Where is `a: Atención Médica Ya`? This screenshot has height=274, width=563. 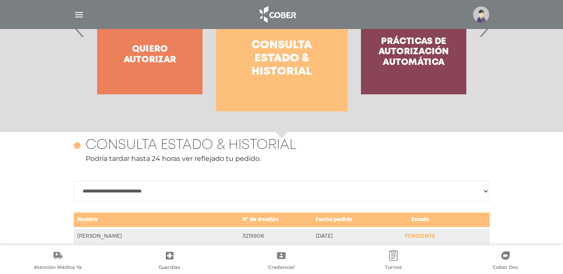
a: Atención Médica Ya is located at coordinates (58, 261).